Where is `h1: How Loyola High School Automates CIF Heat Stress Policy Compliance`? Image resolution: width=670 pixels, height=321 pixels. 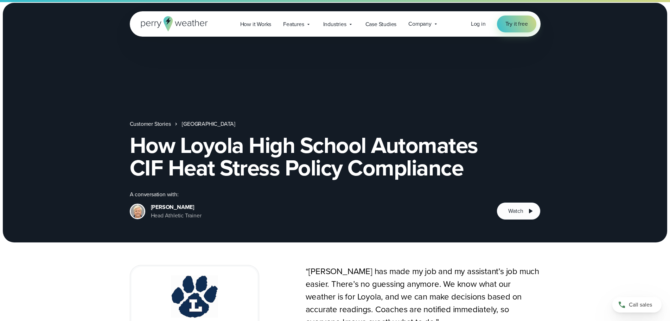
h1: How Loyola High School Automates CIF Heat Stress Policy Compliance is located at coordinates (335, 156).